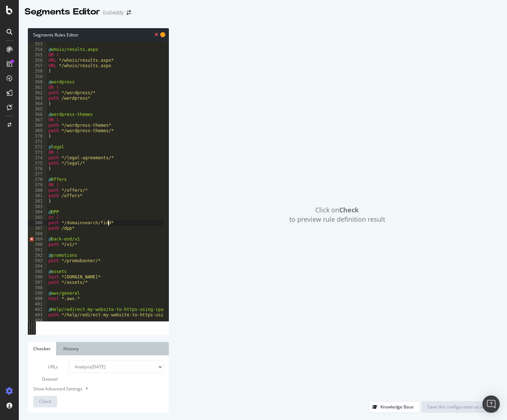 The width and height of the screenshot is (507, 420). What do you see at coordinates (337, 214) in the screenshot?
I see `span: Click on to preview rule definition result` at bounding box center [337, 214].